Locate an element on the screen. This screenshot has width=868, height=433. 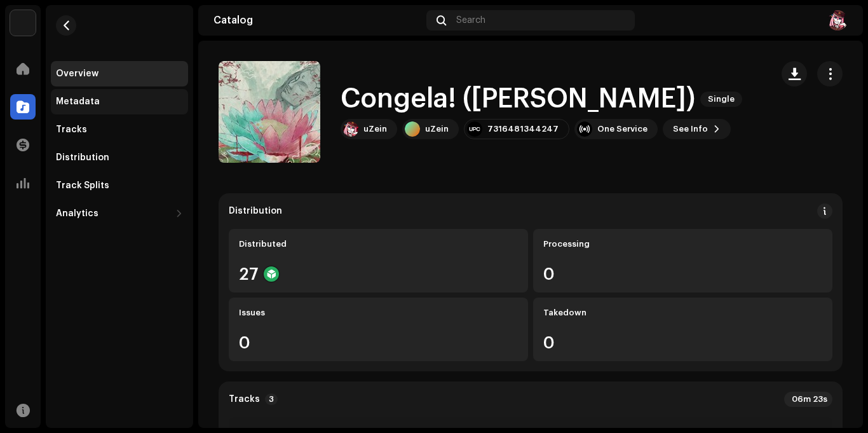
re-m-nav-dropdown: Analytics is located at coordinates (119, 214).